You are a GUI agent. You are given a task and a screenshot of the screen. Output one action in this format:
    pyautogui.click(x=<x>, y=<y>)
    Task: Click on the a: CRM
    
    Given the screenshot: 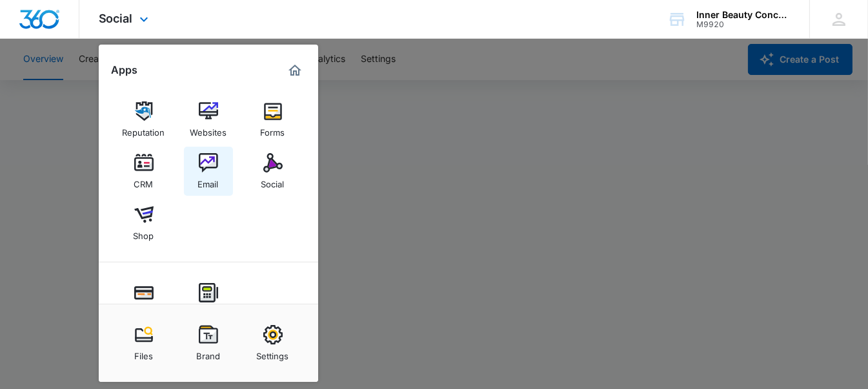 What is the action you would take?
    pyautogui.click(x=144, y=171)
    